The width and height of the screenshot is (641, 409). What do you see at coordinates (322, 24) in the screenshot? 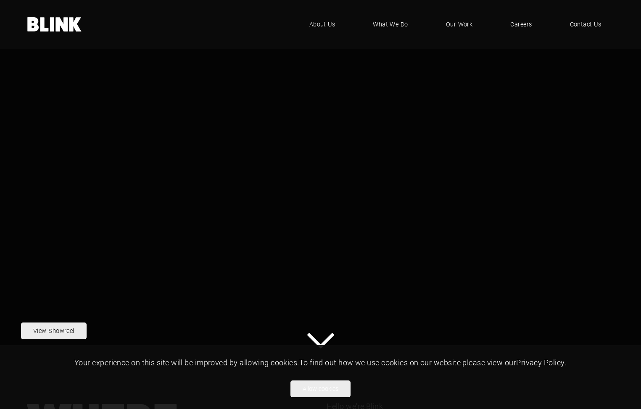
I see `a: About Us` at bounding box center [322, 24].